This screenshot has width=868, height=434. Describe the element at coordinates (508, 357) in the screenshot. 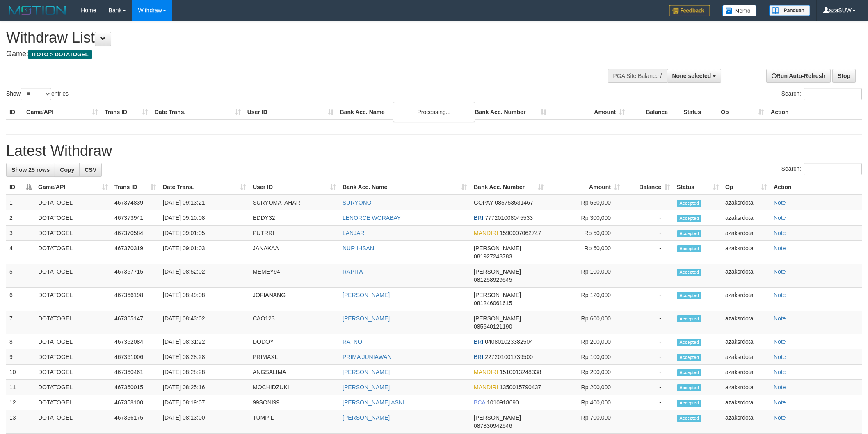

I see `span: Copy 227201001739500 to clipboard` at that location.